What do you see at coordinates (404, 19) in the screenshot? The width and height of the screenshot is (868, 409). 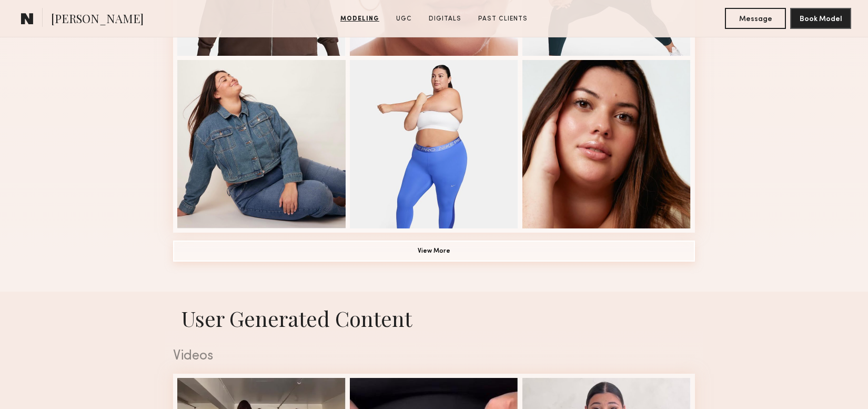 I see `a: UGC` at bounding box center [404, 19].